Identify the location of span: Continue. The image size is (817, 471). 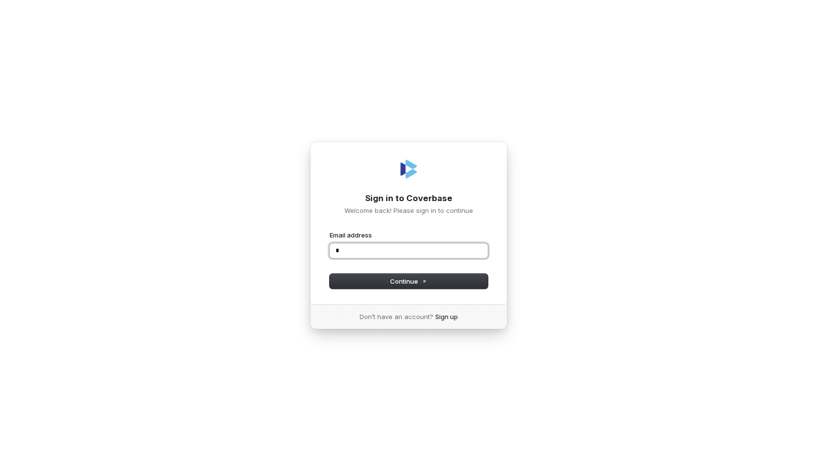
(408, 281).